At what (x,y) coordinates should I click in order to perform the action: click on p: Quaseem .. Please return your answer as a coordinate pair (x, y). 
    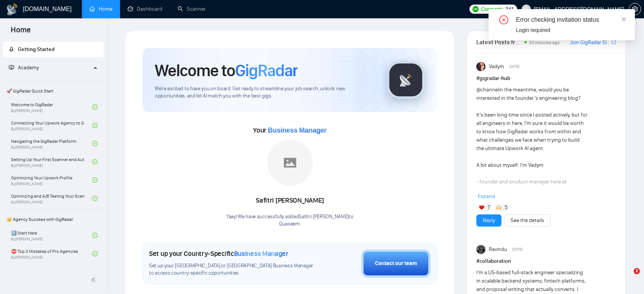
    Looking at the image, I should click on (290, 224).